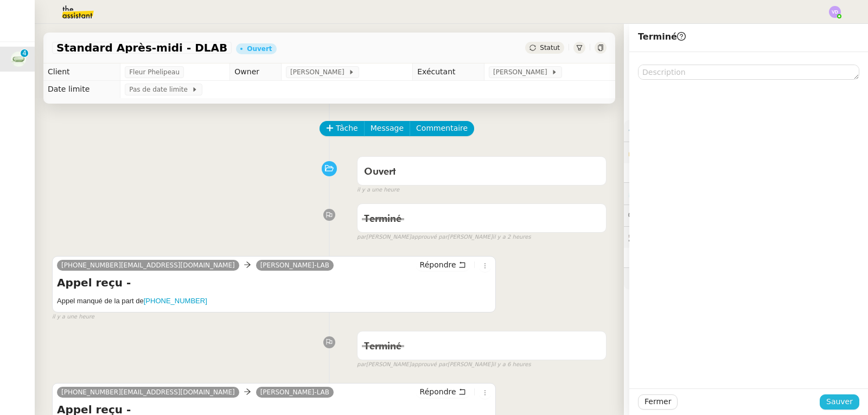 The image size is (868, 415). What do you see at coordinates (746, 130) in the screenshot?
I see `div: ⚙️Procédures` at bounding box center [746, 130].